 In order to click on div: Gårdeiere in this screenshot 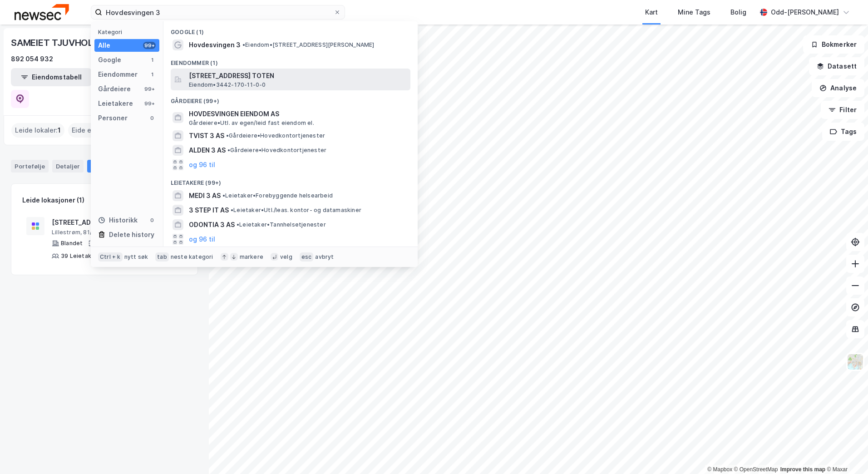, I will do `click(114, 89)`.